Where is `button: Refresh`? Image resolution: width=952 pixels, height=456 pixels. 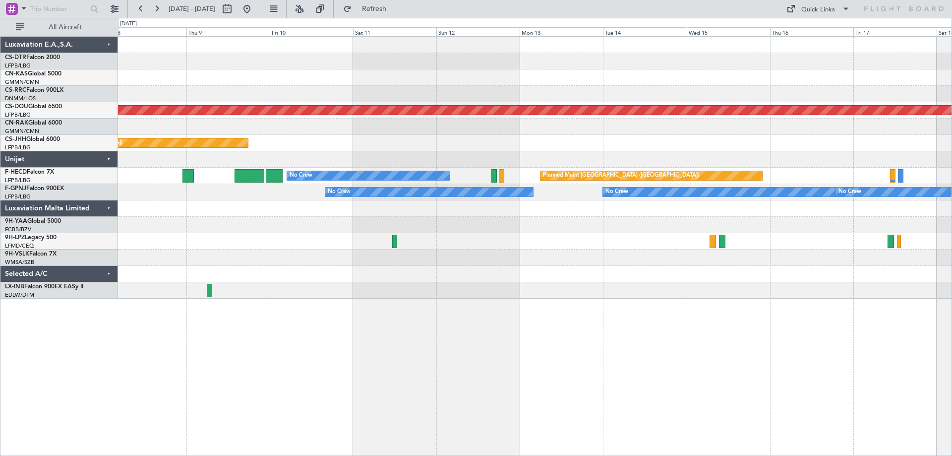 button: Refresh is located at coordinates (368, 9).